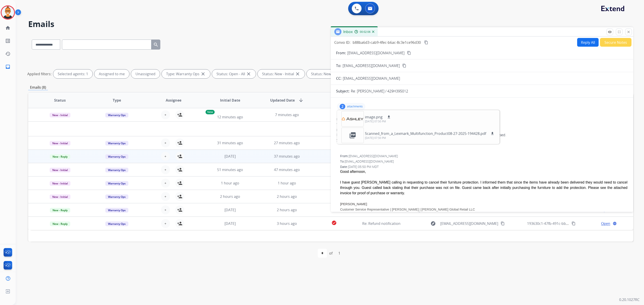 Image resolution: width=644 pixels, height=305 pixels. I want to click on p: Applied filters:, so click(39, 74).